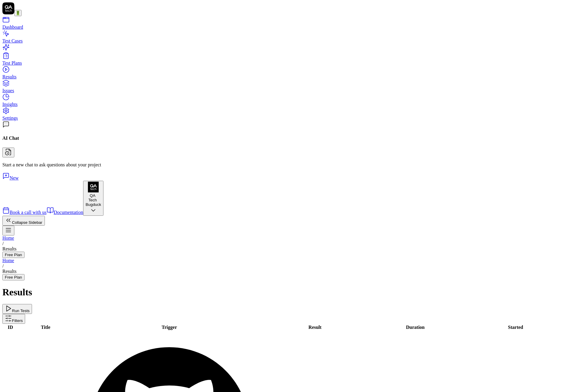 The width and height of the screenshot is (581, 392). What do you see at coordinates (27, 222) in the screenshot?
I see `span: Collapse Sidebar` at bounding box center [27, 222].